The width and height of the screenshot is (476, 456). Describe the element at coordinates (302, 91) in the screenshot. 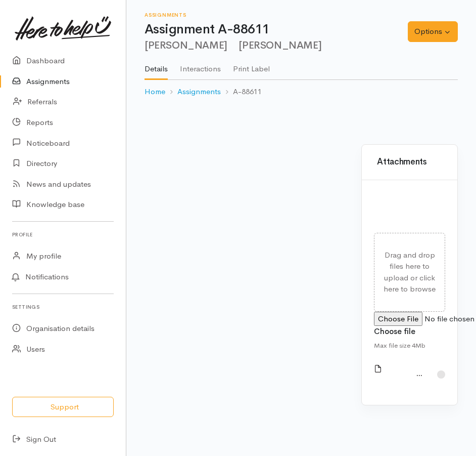

I see `nav: breadcrumb` at that location.